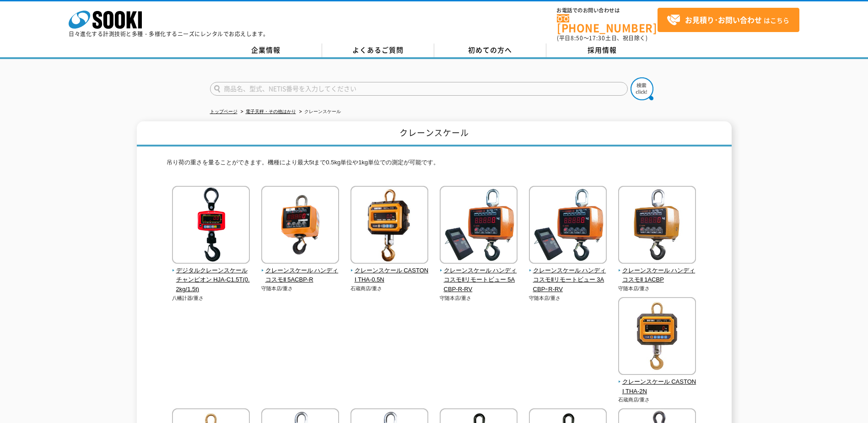 The width and height of the screenshot is (868, 423). I want to click on img: クレーンスケール ハンディコスモⅡリモートビュー 5ACBP-R-RV, so click(479, 225).